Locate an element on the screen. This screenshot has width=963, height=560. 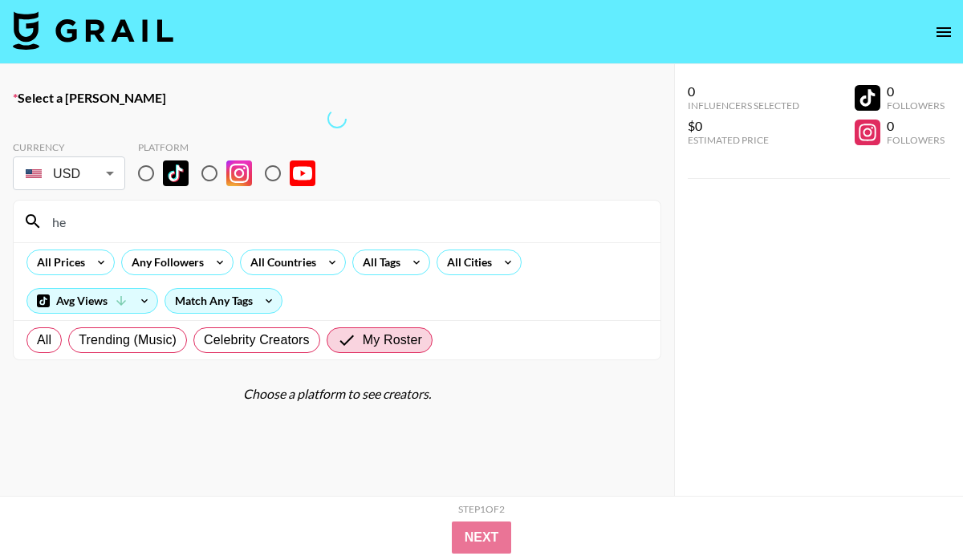
input: Search by User Name is located at coordinates (347, 221).